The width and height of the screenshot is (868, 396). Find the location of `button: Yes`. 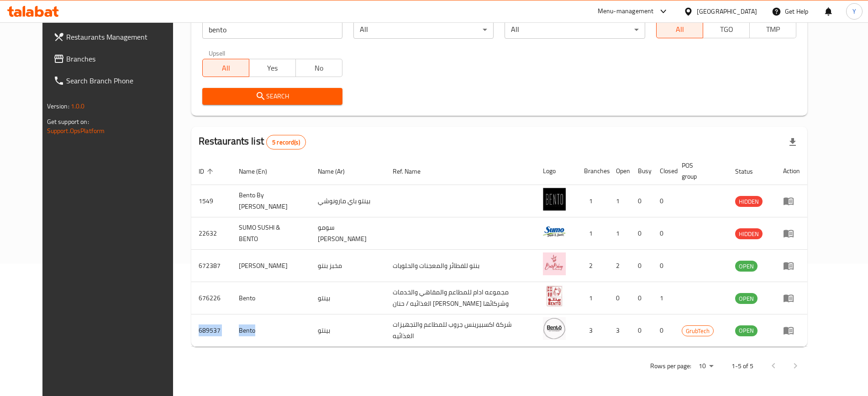

button: Yes is located at coordinates (272, 68).